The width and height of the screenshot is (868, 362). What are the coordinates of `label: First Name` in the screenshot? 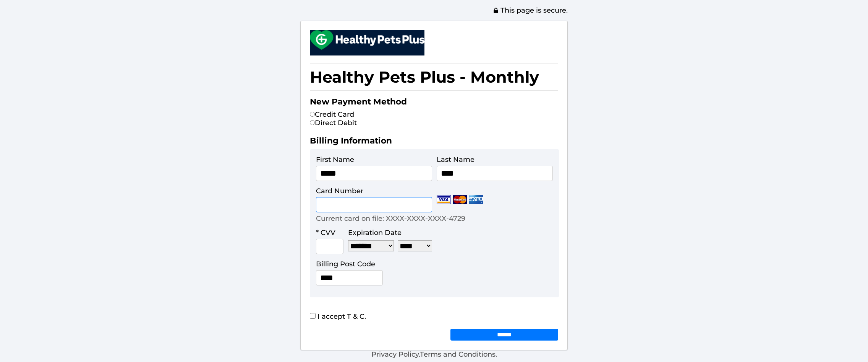 It's located at (335, 160).